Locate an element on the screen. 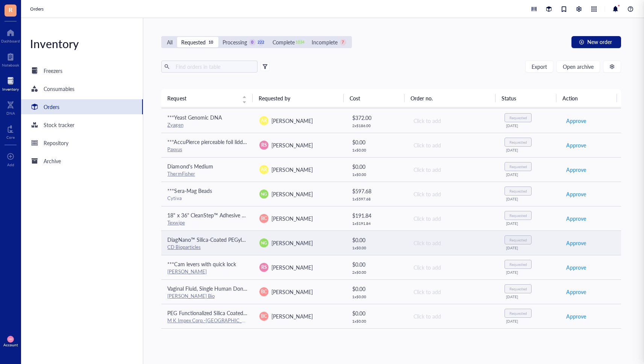 The image size is (644, 364). span: NG is located at coordinates (264, 243).